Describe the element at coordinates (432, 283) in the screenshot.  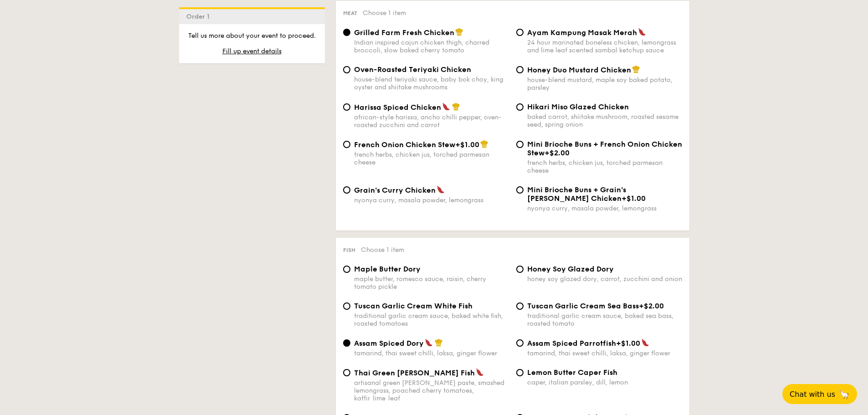
I see `div: maple butter, romesco sauce, raisin, cherry tomato pickle` at that location.